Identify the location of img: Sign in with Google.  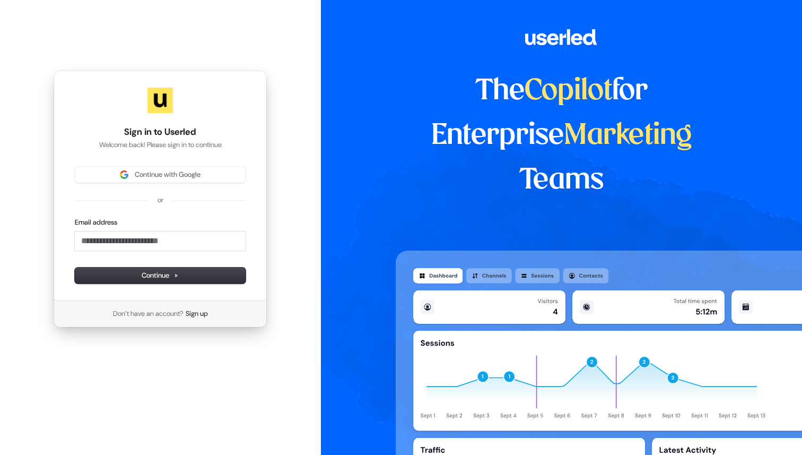
(124, 175).